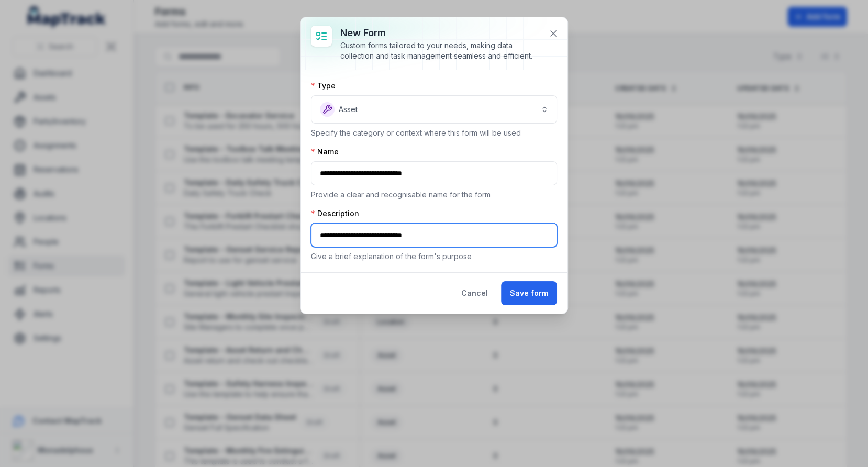 This screenshot has width=868, height=467. What do you see at coordinates (434, 256) in the screenshot?
I see `p: Give a brief explanation of the form's purpose` at bounding box center [434, 256].